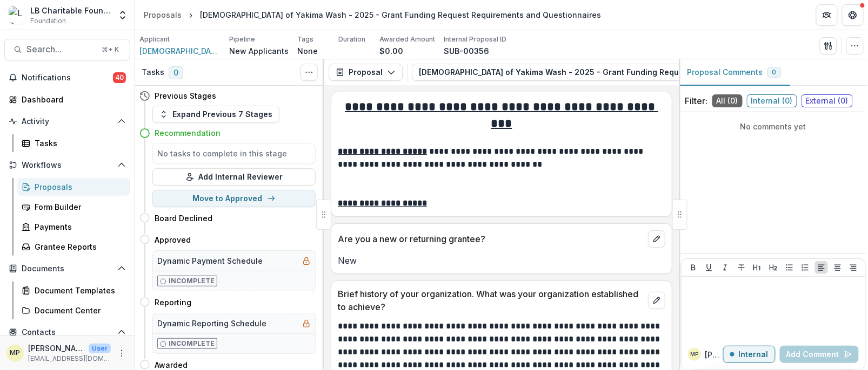  I want to click on button: Toggle View Cancelled Tasks, so click(309, 72).